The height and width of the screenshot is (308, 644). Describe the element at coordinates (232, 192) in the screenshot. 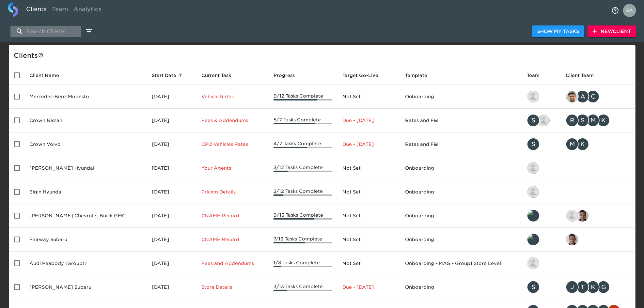

I see `p: Pricing Details` at that location.